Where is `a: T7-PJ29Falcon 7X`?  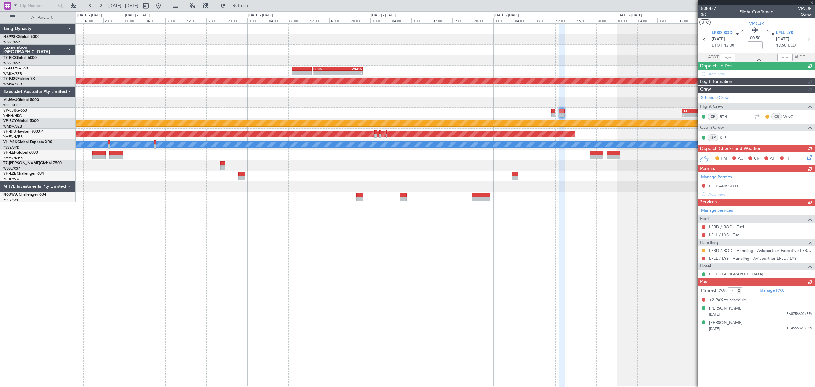
a: T7-PJ29Falcon 7X is located at coordinates (19, 79).